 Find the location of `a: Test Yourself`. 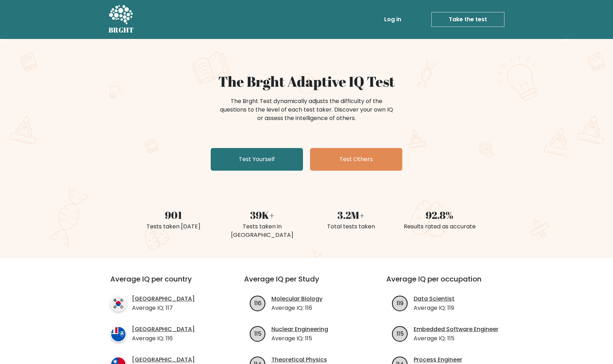

a: Test Yourself is located at coordinates (257, 159).